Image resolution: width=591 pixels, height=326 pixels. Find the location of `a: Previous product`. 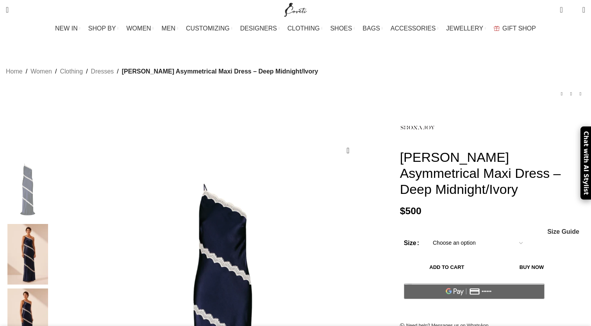

a: Previous product is located at coordinates (562, 94).